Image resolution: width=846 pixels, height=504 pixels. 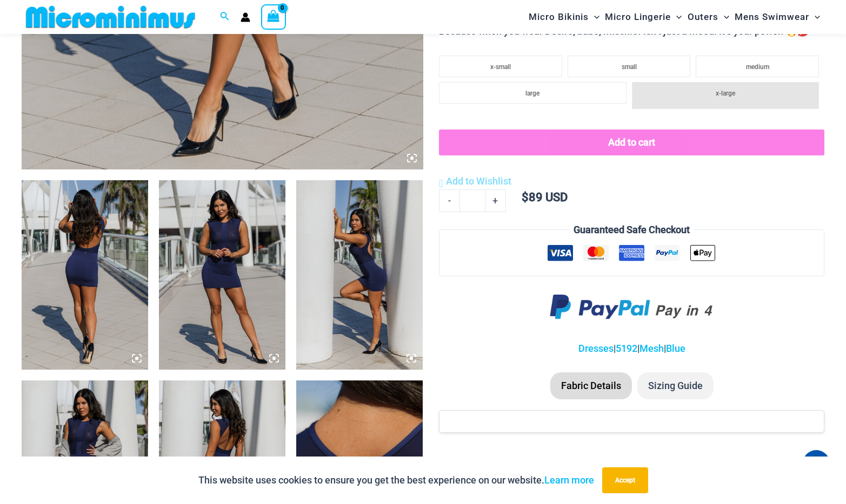 What do you see at coordinates (544, 197) in the screenshot?
I see `bdi: 89 USD` at bounding box center [544, 197].